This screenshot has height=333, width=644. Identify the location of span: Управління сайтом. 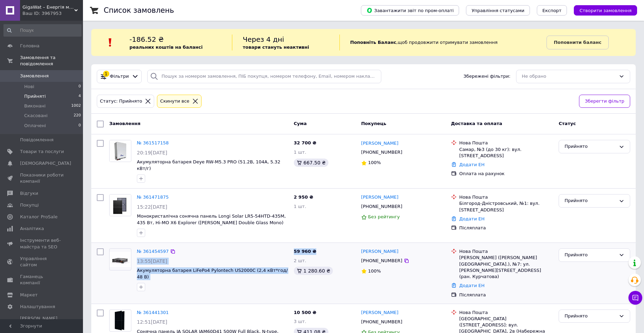
(42, 261).